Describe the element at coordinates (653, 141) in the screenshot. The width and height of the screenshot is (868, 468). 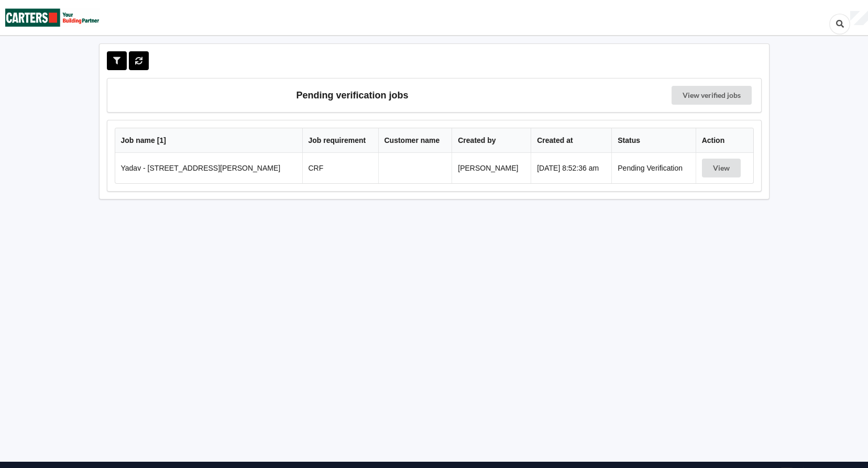
I see `th: Status` at that location.